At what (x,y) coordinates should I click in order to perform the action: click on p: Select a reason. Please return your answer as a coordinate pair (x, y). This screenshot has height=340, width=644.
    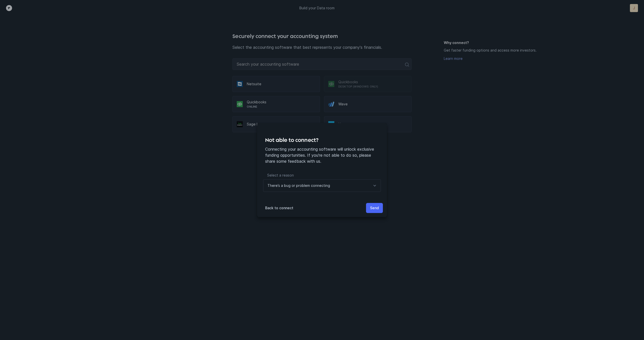
    Looking at the image, I should click on (322, 176).